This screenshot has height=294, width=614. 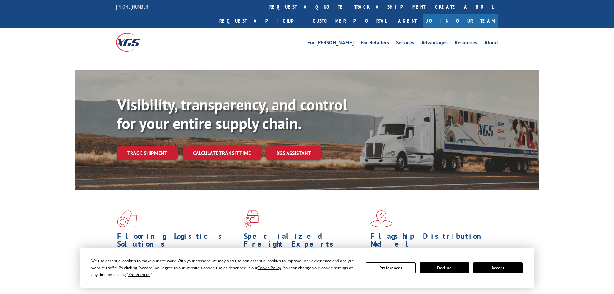 I want to click on div: We use essential cookies to make our site work. With your consent, we may also use non-essential ..., so click(x=225, y=267).